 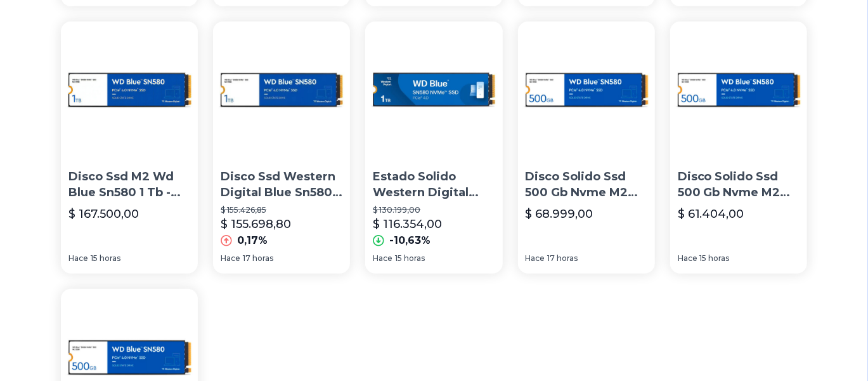 What do you see at coordinates (282, 210) in the screenshot?
I see `p: $ 155.426,85` at bounding box center [282, 210].